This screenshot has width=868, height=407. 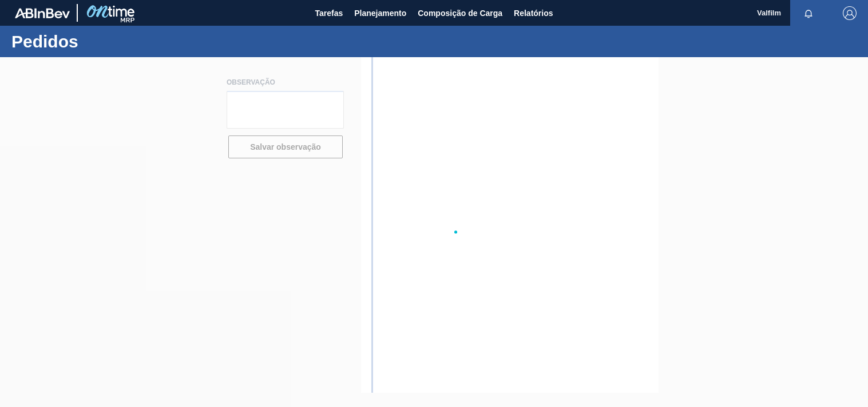 I want to click on span: Planejamento, so click(x=380, y=13).